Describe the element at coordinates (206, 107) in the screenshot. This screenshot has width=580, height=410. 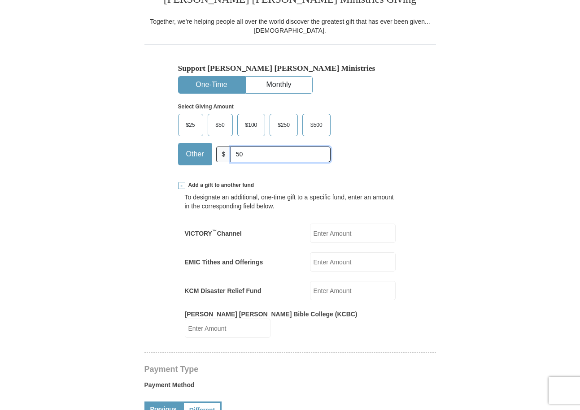
I see `strong: Select Giving Amount` at that location.